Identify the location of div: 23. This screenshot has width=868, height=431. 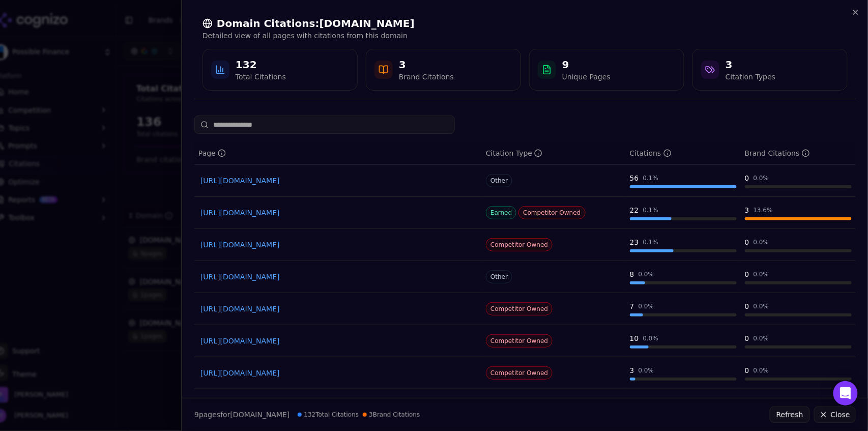
(635, 243).